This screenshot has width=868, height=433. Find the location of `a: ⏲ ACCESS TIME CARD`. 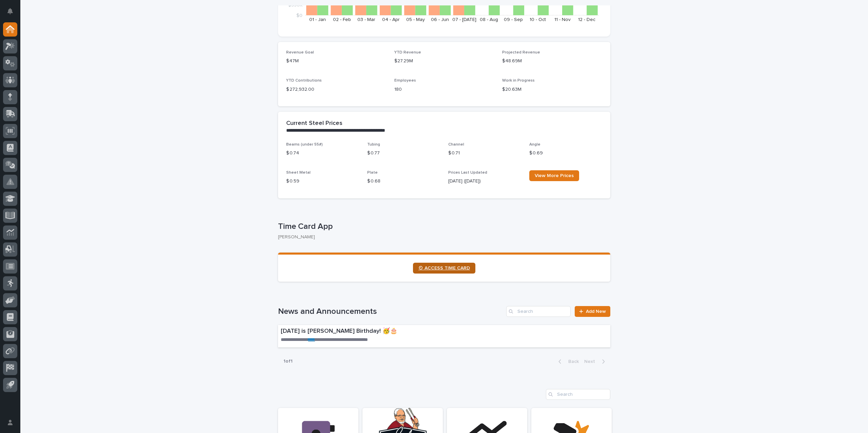

a: ⏲ ACCESS TIME CARD is located at coordinates (444, 269).